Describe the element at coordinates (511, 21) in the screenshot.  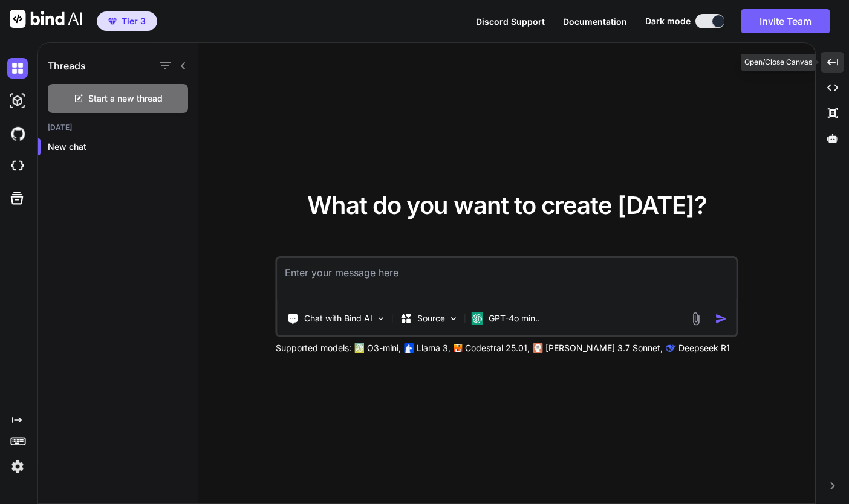
I see `button: Discord Support` at that location.